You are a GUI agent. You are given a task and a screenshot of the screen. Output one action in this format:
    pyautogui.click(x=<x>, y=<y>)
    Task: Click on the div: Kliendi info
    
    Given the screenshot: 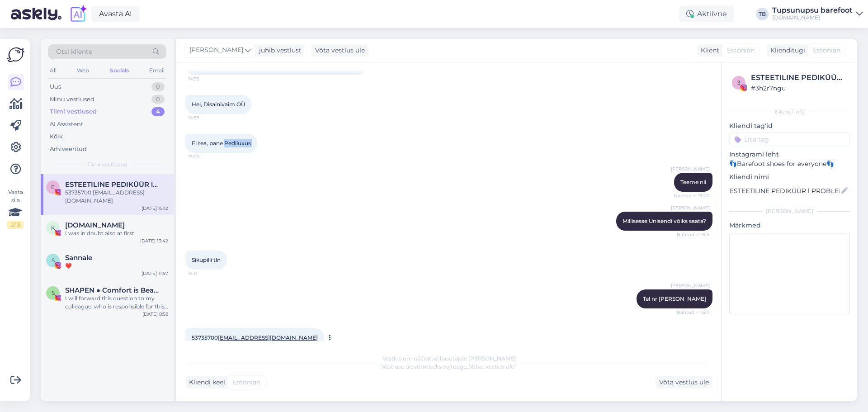 What is the action you would take?
    pyautogui.click(x=789, y=112)
    